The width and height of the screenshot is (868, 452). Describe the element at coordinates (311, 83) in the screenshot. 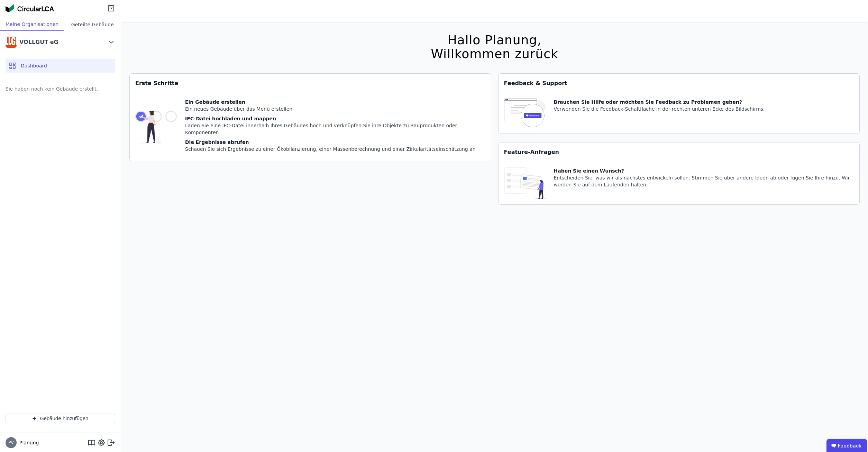

I see `div: Erste Schritte` at that location.